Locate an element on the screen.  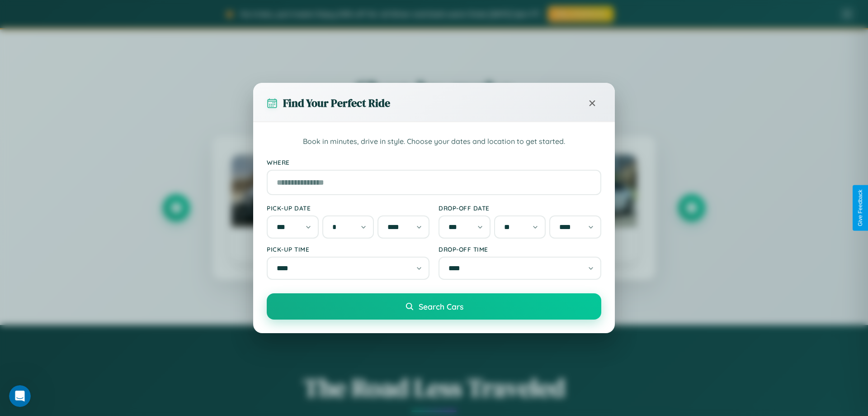
label: Pick-up Time is located at coordinates (348, 249).